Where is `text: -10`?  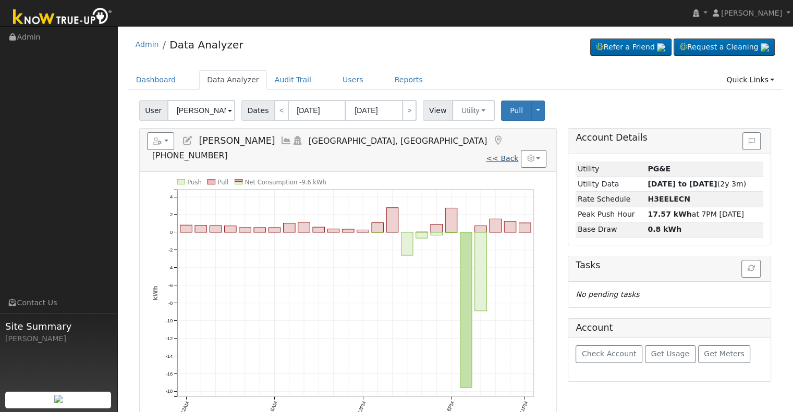 text: -10 is located at coordinates (169, 321).